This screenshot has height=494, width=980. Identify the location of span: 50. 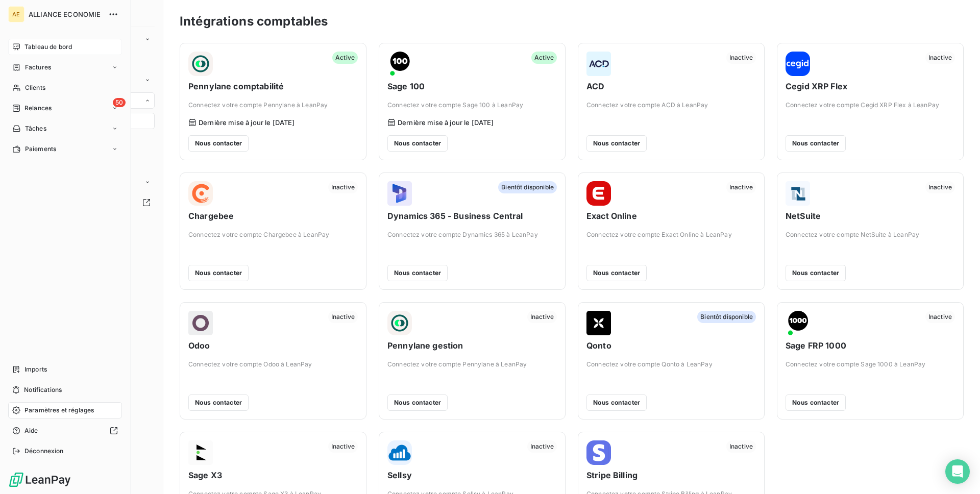
(119, 103).